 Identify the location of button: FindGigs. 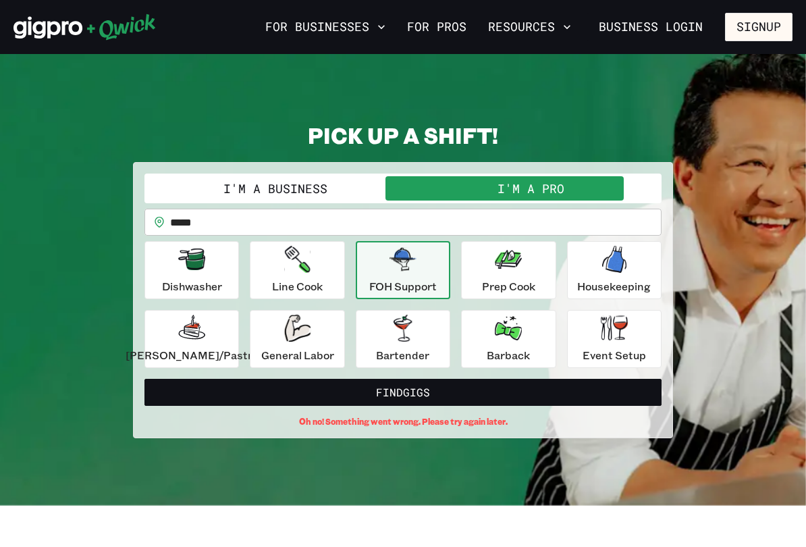
(403, 392).